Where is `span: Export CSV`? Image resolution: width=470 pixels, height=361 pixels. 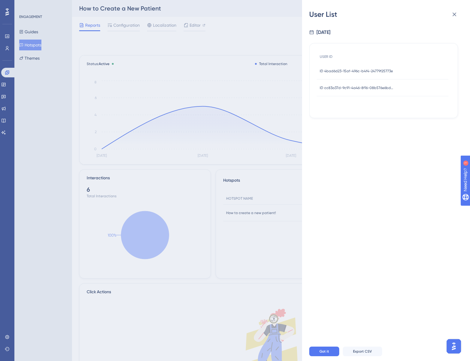 span: Export CSV is located at coordinates (363, 352).